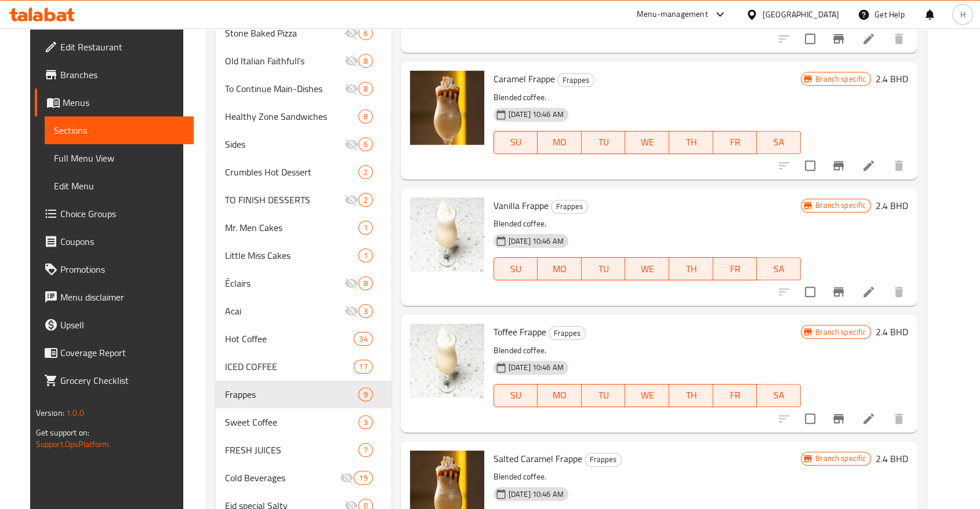 This screenshot has width=980, height=509. I want to click on div: Éclairs8, so click(303, 283).